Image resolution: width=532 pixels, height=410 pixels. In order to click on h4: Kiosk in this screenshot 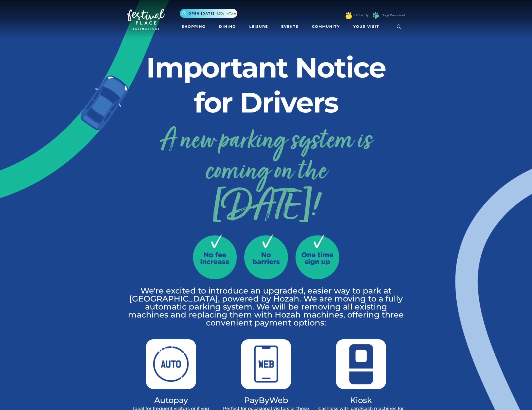, I will do `click(361, 400)`.